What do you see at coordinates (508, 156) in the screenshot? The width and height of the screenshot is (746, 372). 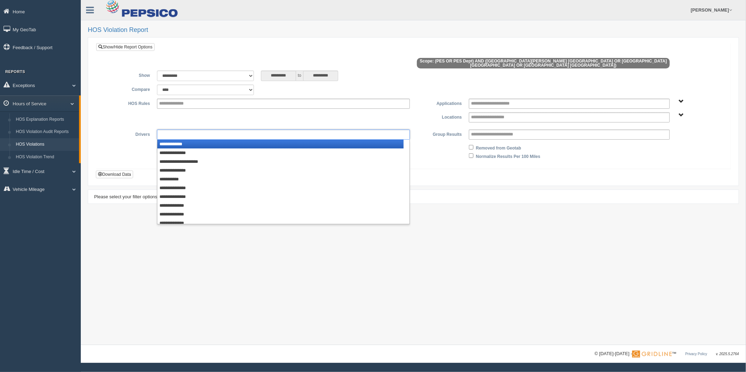 I see `label: Normalize Results Per 100 Miles` at bounding box center [508, 156].